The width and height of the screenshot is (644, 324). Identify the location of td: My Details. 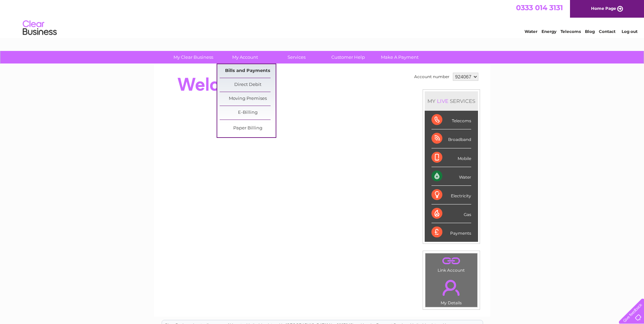
(451, 291).